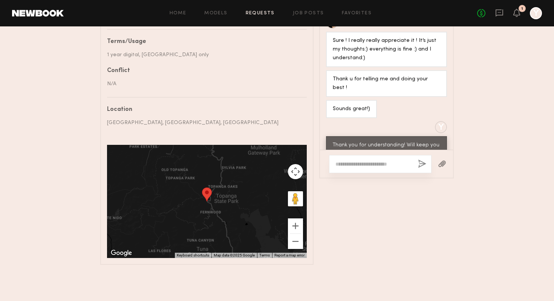  I want to click on div: Sounds great!), so click(351, 109).